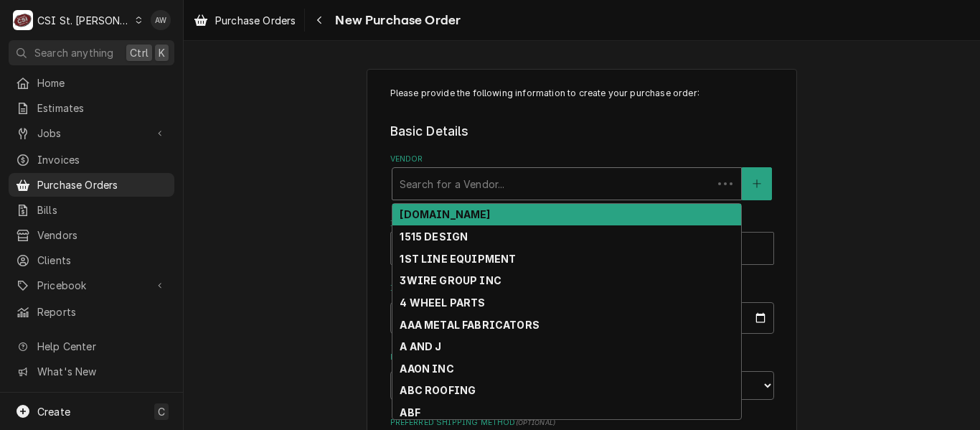 The width and height of the screenshot is (980, 430). I want to click on span: Pricebook, so click(91, 285).